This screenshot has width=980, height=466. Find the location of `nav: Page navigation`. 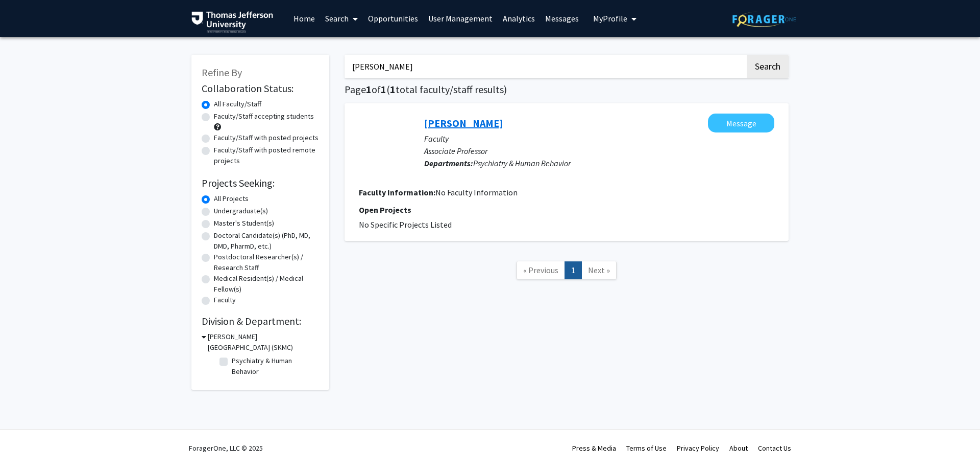

nav: Page navigation is located at coordinates (566, 272).